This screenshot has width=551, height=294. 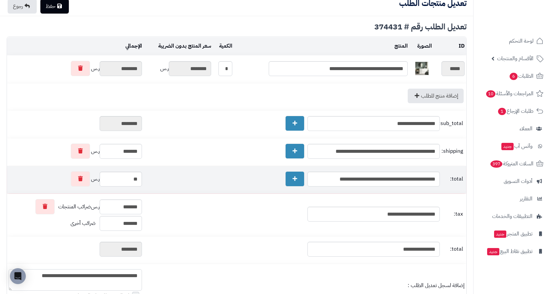 What do you see at coordinates (513, 94) in the screenshot?
I see `a: المراجعات والأسئلة10` at bounding box center [513, 94].